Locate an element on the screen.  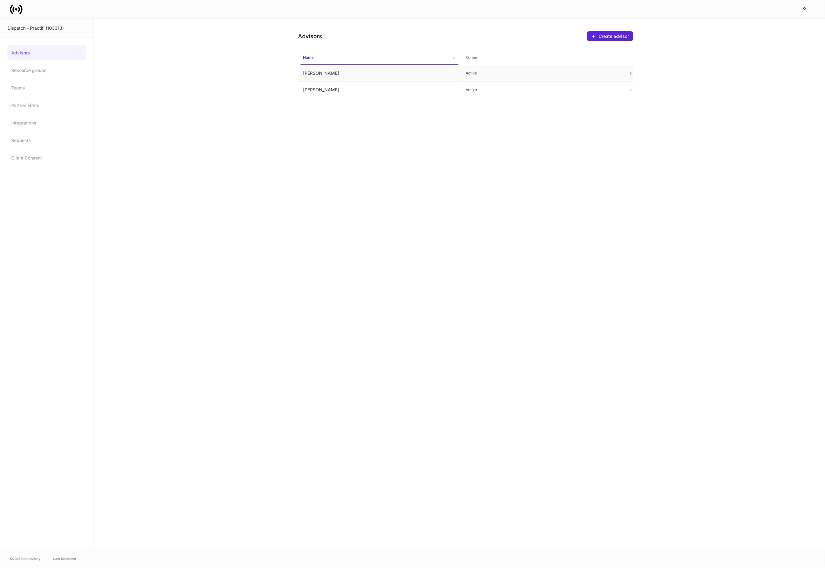
a: Resource groups is located at coordinates (47, 70).